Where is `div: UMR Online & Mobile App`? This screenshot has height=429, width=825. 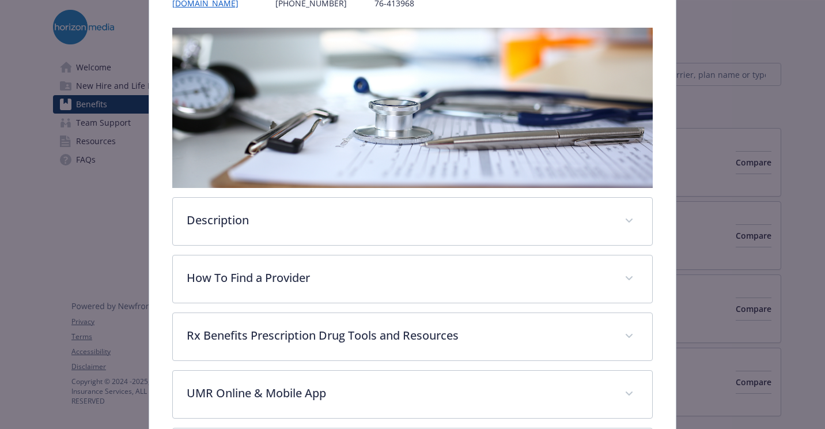
div: UMR Online & Mobile App is located at coordinates (413, 394).